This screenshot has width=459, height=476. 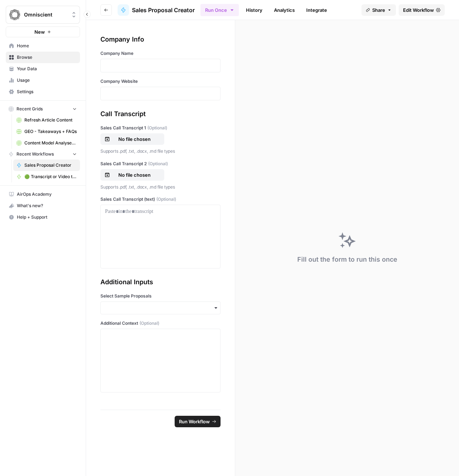 What do you see at coordinates (47, 46) in the screenshot?
I see `span: Home` at bounding box center [47, 46].